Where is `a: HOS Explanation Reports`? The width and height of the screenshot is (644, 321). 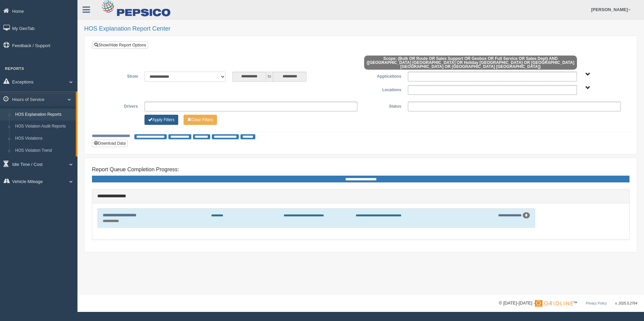
a: HOS Explanation Reports is located at coordinates (44, 115).